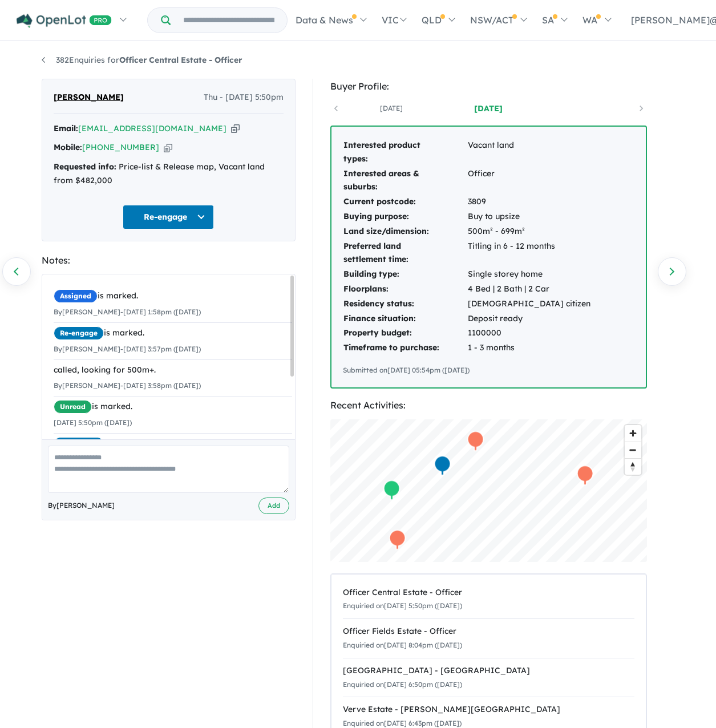 Image resolution: width=716 pixels, height=728 pixels. Describe the element at coordinates (79, 333) in the screenshot. I see `span: Re-engage` at that location.